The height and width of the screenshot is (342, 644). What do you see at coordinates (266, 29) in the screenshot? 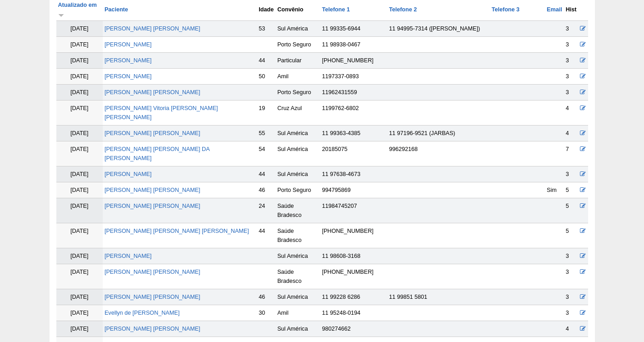
I see `td: 53` at bounding box center [266, 29].